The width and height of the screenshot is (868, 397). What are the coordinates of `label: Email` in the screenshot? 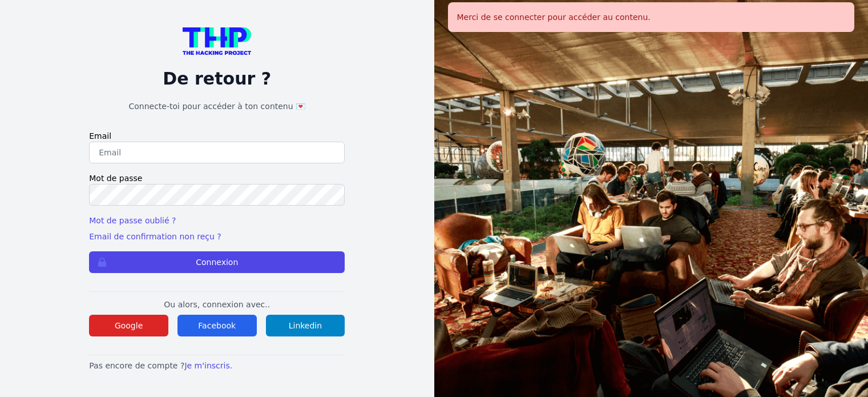 It's located at (217, 136).